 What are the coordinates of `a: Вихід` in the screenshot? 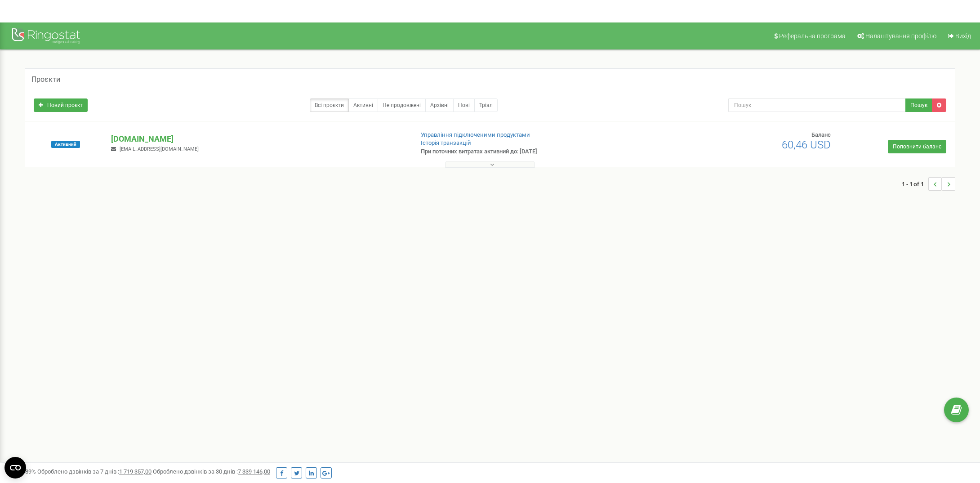 It's located at (959, 36).